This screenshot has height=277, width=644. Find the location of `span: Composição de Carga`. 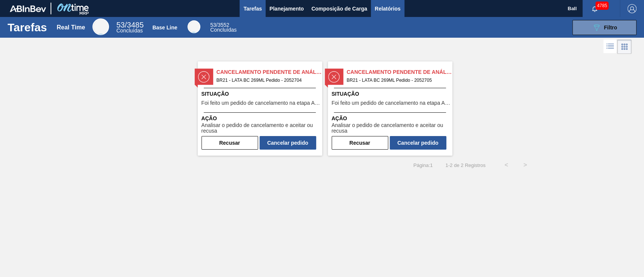

span: Composição de Carga is located at coordinates (339, 9).